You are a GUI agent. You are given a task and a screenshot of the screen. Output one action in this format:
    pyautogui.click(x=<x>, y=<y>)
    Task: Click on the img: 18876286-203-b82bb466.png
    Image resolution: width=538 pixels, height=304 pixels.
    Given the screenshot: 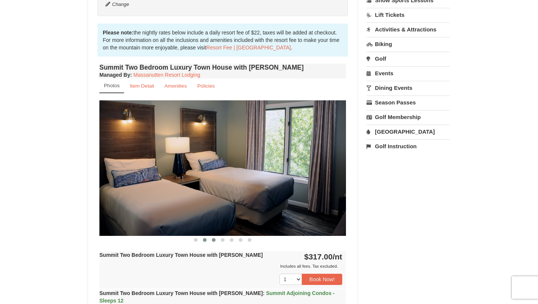 What is the action you would take?
    pyautogui.click(x=223, y=167)
    